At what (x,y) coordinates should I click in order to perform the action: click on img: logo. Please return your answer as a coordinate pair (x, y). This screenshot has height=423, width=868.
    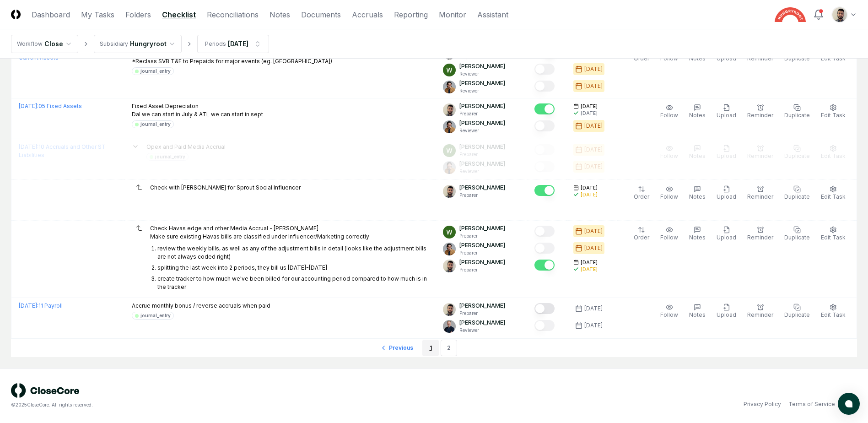
    Looking at the image, I should click on (45, 391).